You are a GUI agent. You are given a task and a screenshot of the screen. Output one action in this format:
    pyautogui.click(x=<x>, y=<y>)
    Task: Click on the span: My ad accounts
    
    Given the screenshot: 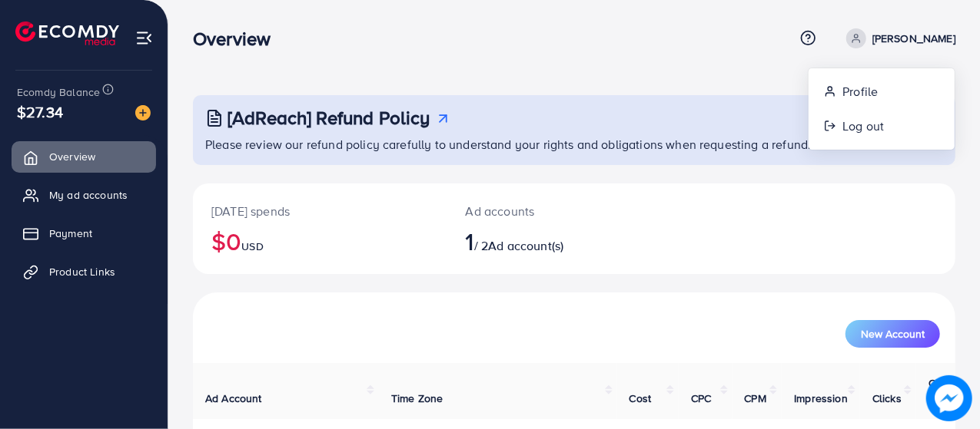 What is the action you would take?
    pyautogui.click(x=88, y=195)
    